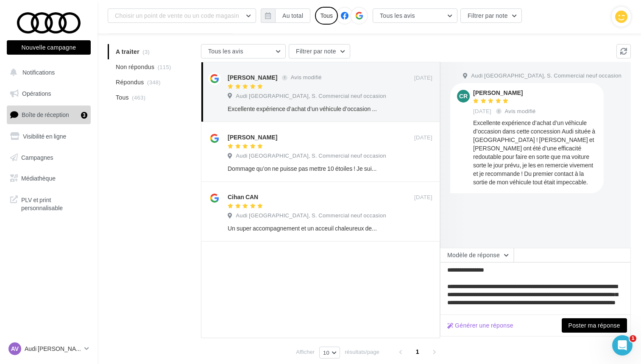 Image resolution: width=641 pixels, height=364 pixels. What do you see at coordinates (37, 93) in the screenshot?
I see `span: Opérations` at bounding box center [37, 93].